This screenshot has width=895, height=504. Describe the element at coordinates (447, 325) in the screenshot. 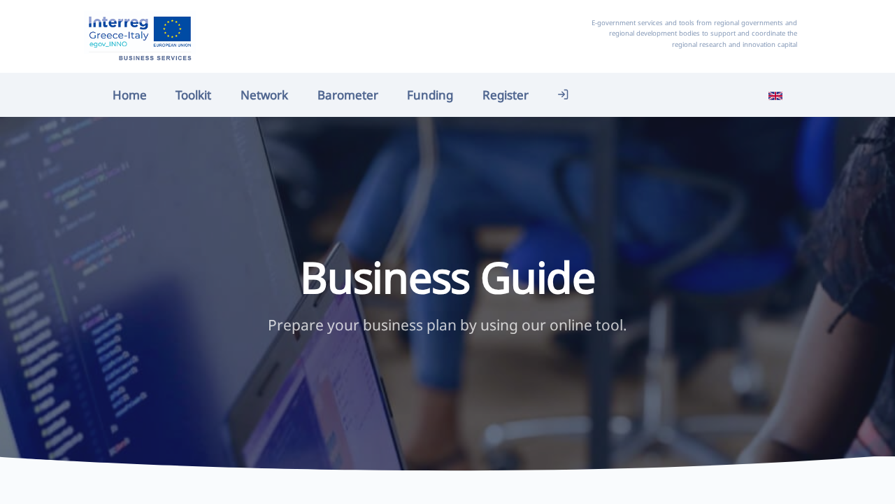

I see `p: Prepare your business plan by using our online tool.` at that location.